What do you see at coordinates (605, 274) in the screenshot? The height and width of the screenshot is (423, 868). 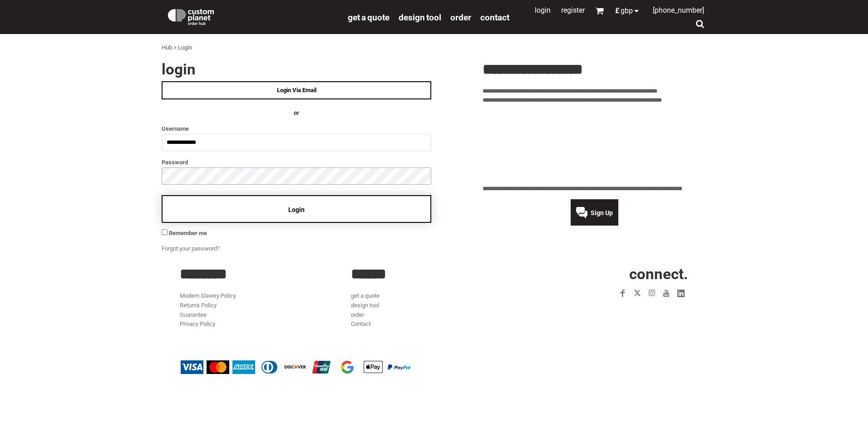 I see `h2: CONNECT.` at bounding box center [605, 274].